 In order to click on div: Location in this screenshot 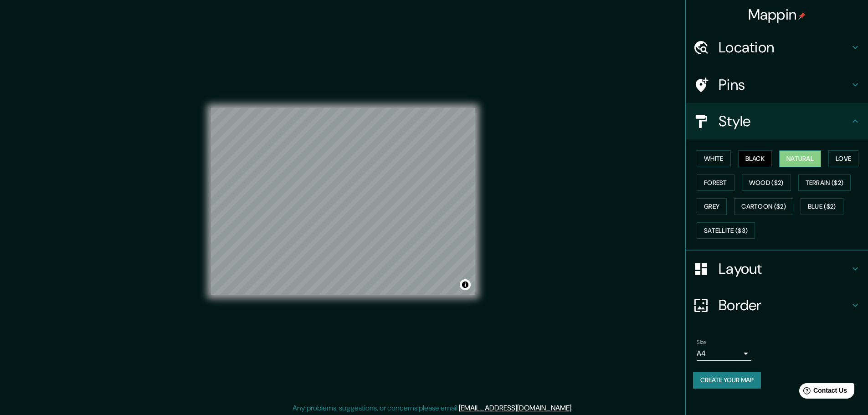, I will do `click(777, 47)`.